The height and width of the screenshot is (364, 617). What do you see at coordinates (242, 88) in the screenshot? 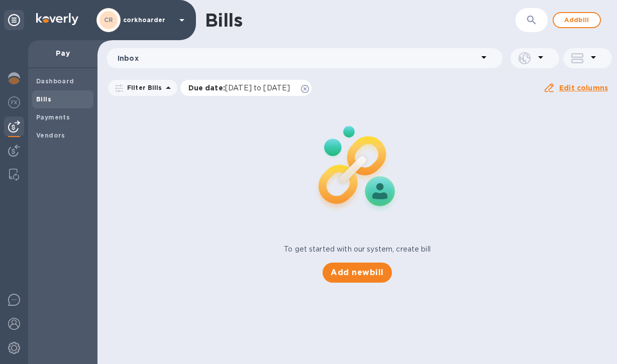
I see `p: Due date :` at bounding box center [242, 88].